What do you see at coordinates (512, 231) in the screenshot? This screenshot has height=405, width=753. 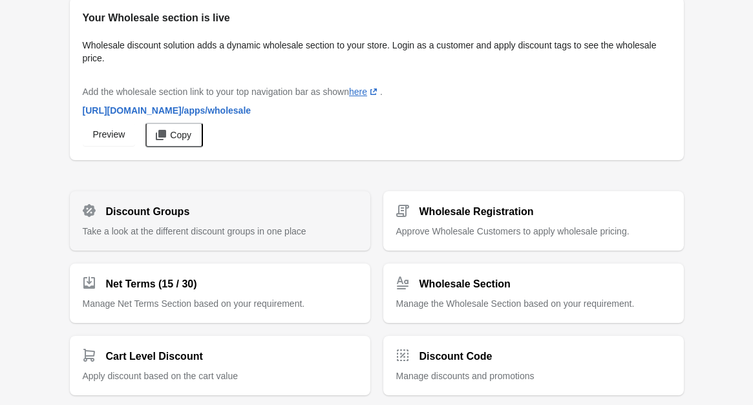 I see `span: Approve Wholesale Customers to apply wholesale pricing.` at bounding box center [512, 231].